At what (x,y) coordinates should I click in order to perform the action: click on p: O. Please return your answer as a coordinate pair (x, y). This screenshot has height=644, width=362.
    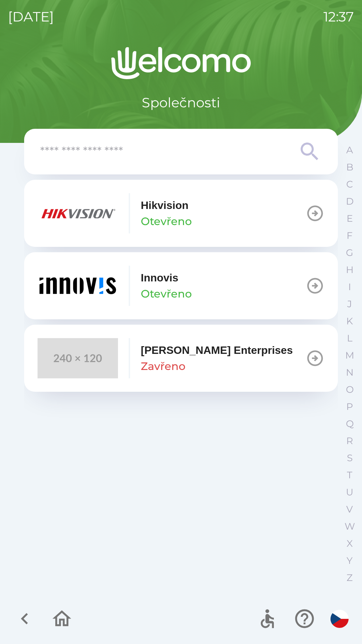
    Looking at the image, I should click on (350, 390).